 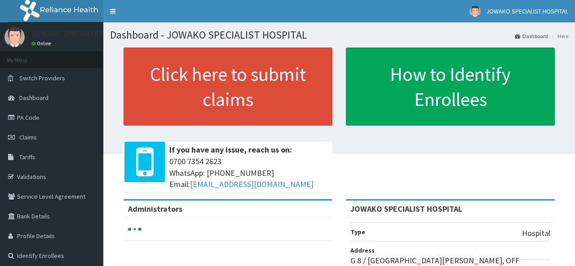 I want to click on strong: JOWAKO SPECIALIST HOSPITAL, so click(x=406, y=209).